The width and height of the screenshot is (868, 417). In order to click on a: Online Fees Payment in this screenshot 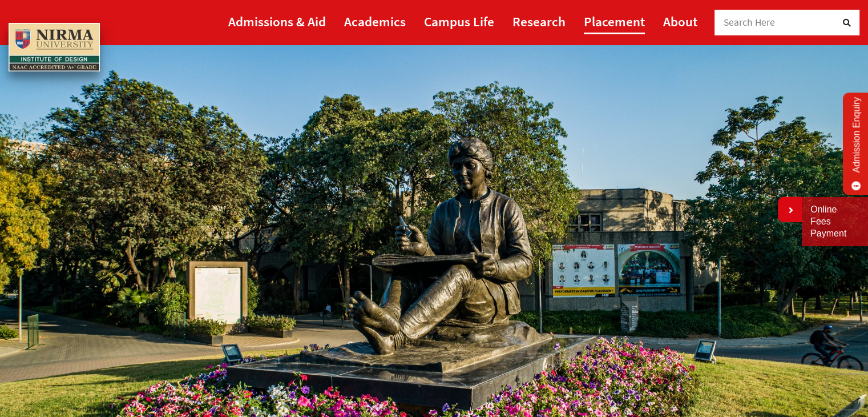, I will do `click(835, 221)`.